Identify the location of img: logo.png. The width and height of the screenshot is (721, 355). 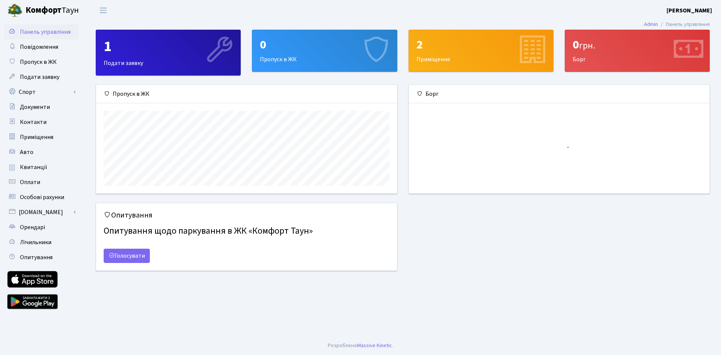
(15, 11).